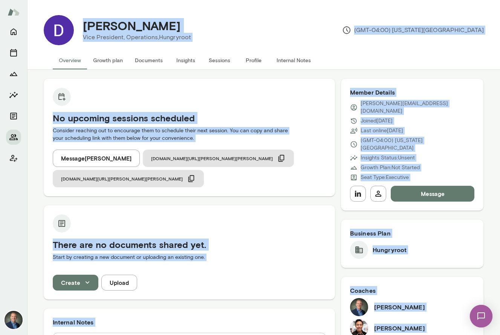  I want to click on h6: Internal Notes, so click(189, 322).